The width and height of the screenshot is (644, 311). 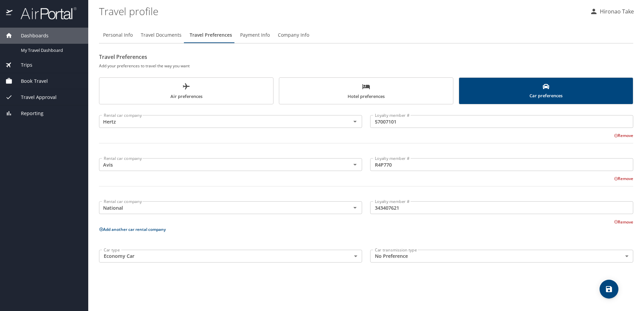 I want to click on span: Hotel preferences, so click(x=366, y=91).